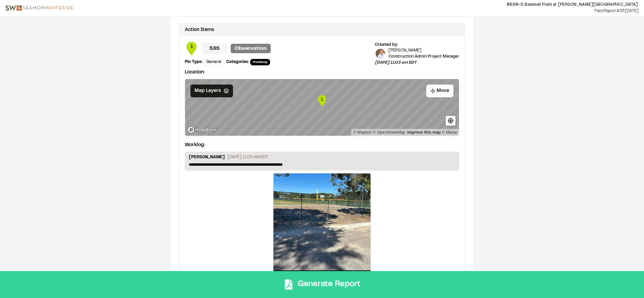  Describe the element at coordinates (417, 44) in the screenshot. I see `div: Created by:` at that location.